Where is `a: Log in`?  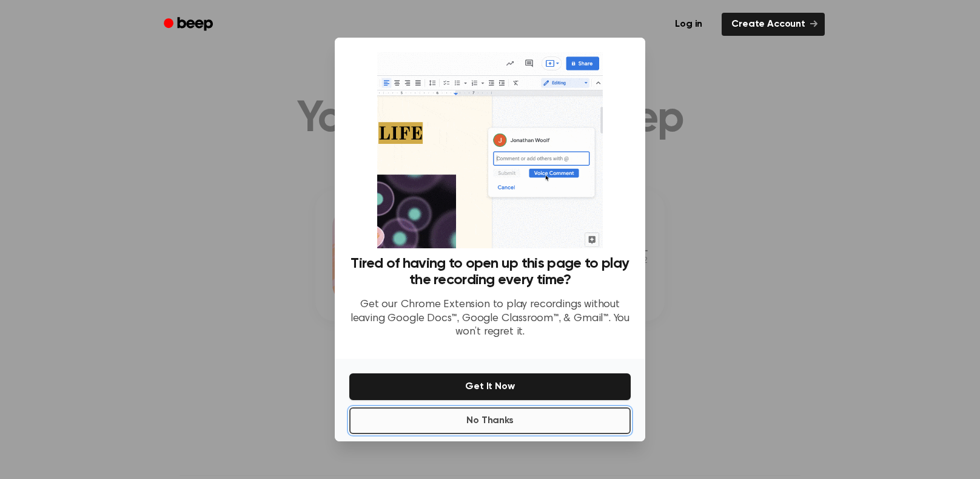
a: Log in is located at coordinates (688, 25).